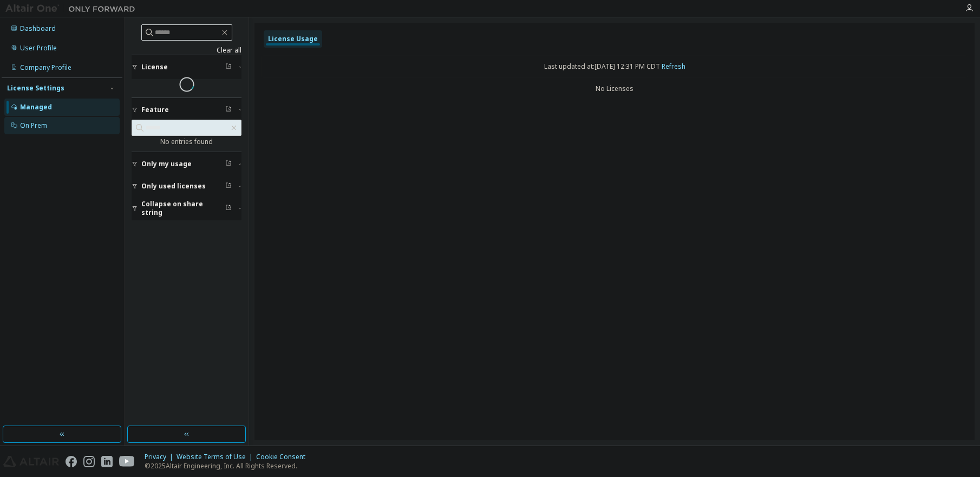 Image resolution: width=980 pixels, height=477 pixels. Describe the element at coordinates (161, 457) in the screenshot. I see `div: Privacy` at that location.